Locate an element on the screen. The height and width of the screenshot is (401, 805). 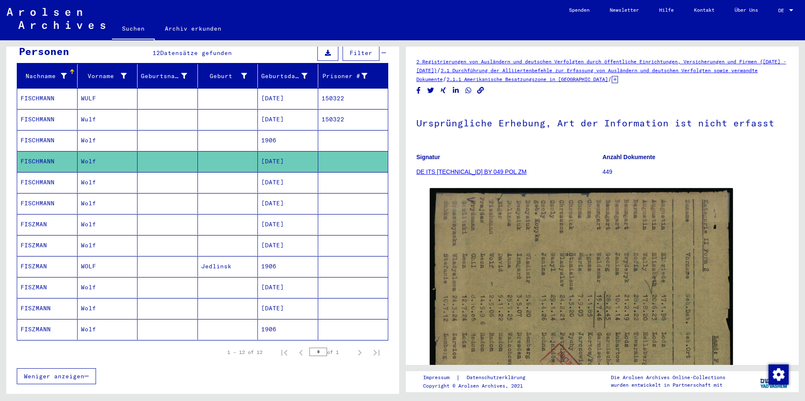
a: Archiv erkunden is located at coordinates (193, 29).